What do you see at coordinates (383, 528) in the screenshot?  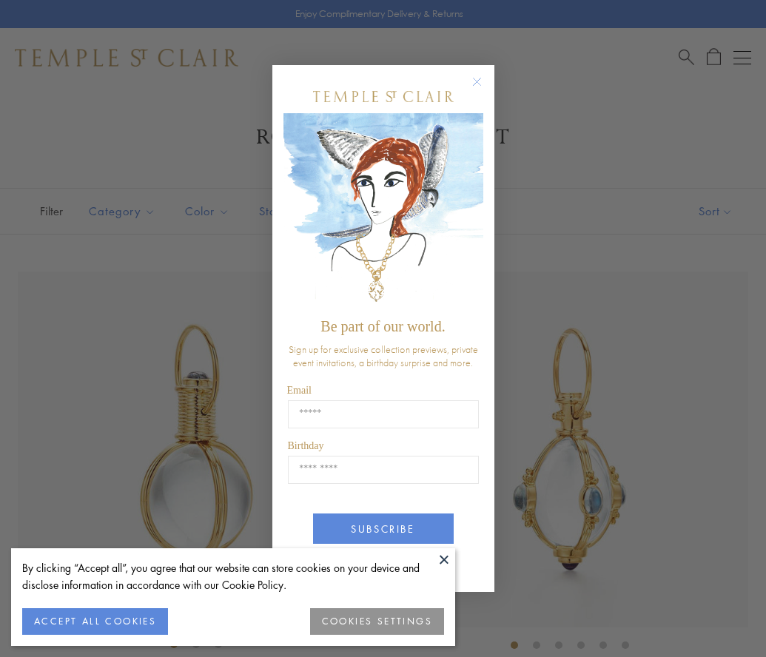 I see `button: SUBSCRIBE` at bounding box center [383, 528].